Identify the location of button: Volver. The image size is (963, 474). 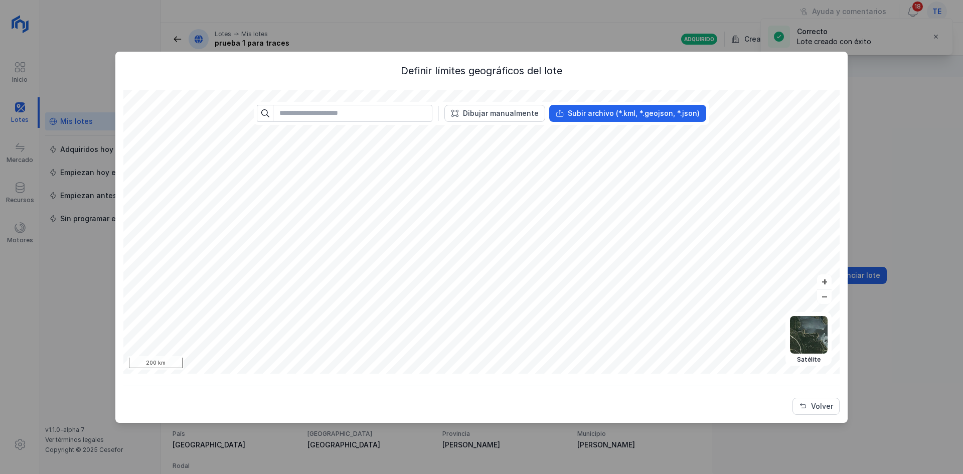
(816, 406).